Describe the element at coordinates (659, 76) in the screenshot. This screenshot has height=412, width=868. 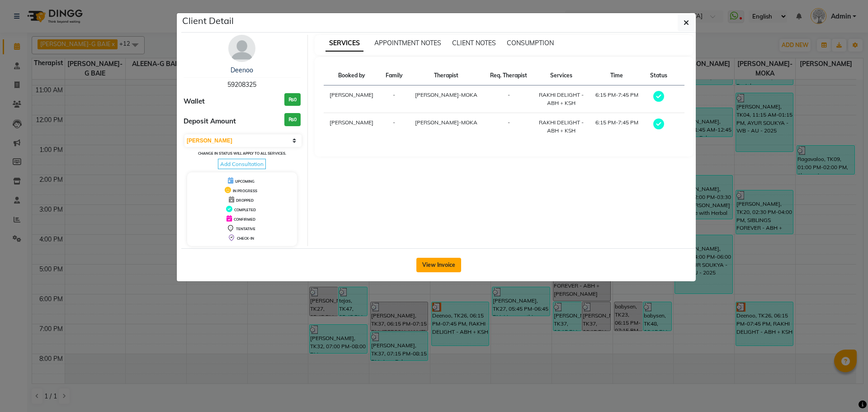
I see `th: Status` at that location.